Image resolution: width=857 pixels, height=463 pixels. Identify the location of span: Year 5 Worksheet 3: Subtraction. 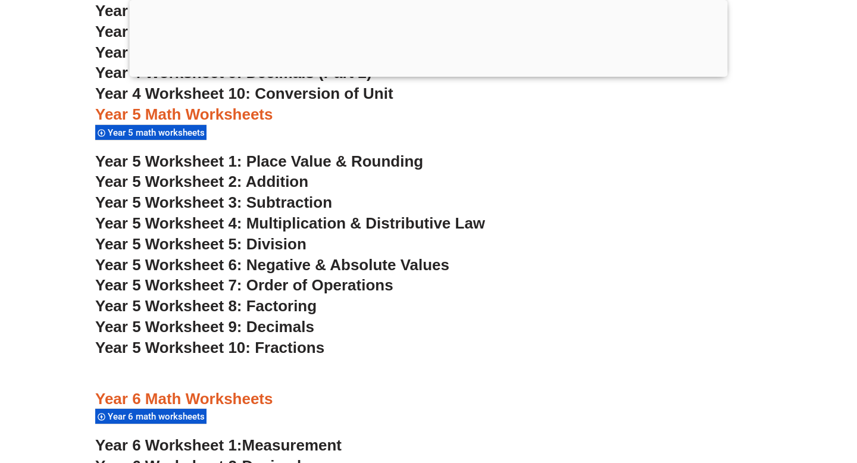
(214, 202).